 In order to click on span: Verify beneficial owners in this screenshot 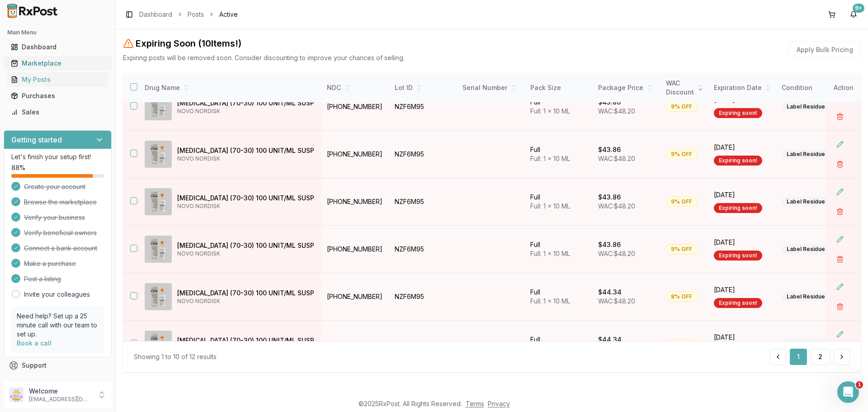, I will do `click(60, 233)`.